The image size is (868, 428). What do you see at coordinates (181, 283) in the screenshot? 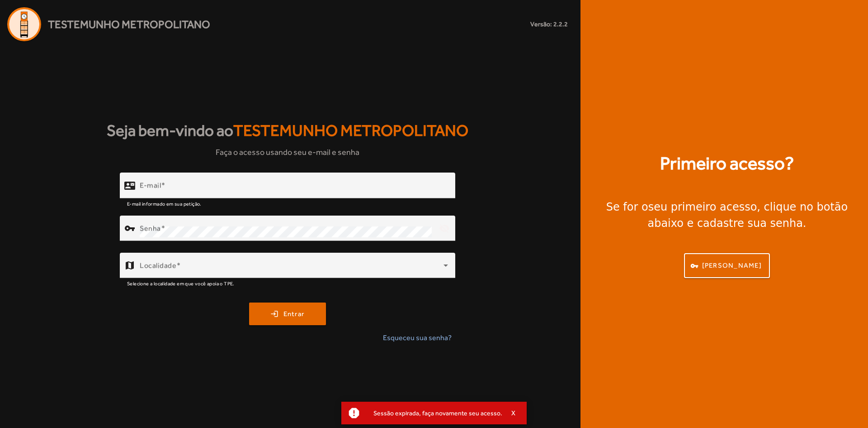
I see `mat-hint: Selecione a localidade em que você apoia o TPE.` at bounding box center [181, 283].